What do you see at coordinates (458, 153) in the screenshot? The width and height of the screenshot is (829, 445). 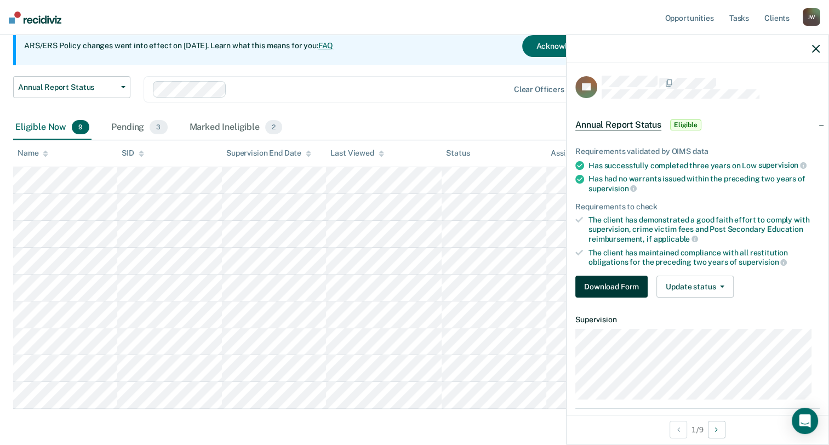 I see `div: Status` at bounding box center [458, 153].